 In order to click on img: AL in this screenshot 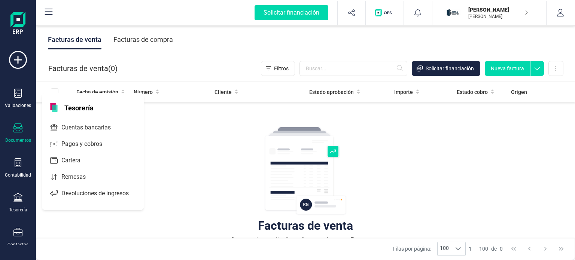, I will do `click(453, 13)`.